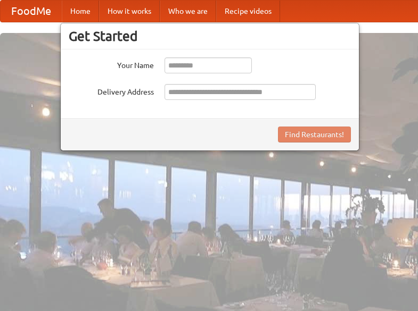 The height and width of the screenshot is (311, 418). Describe the element at coordinates (314, 135) in the screenshot. I see `button: Find Restaurants!` at that location.